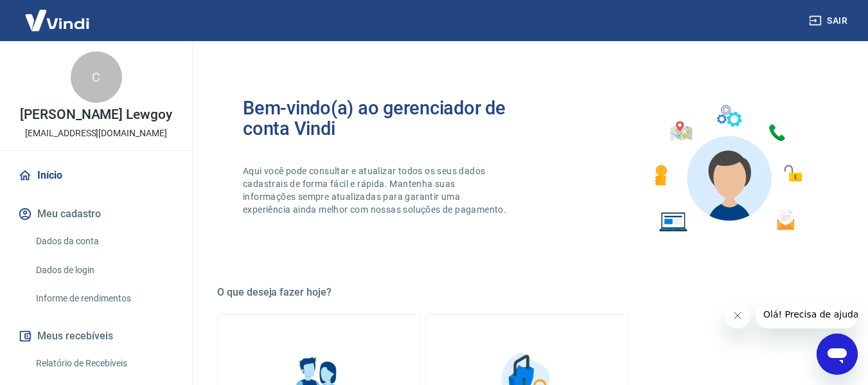  I want to click on a: Dados da conta, so click(104, 241).